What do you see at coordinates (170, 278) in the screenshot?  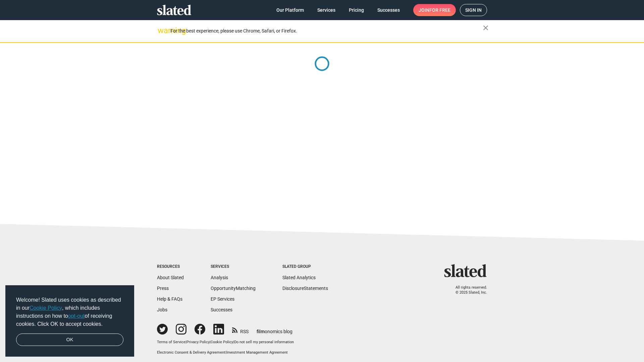 I see `a: About Slated` at bounding box center [170, 278].